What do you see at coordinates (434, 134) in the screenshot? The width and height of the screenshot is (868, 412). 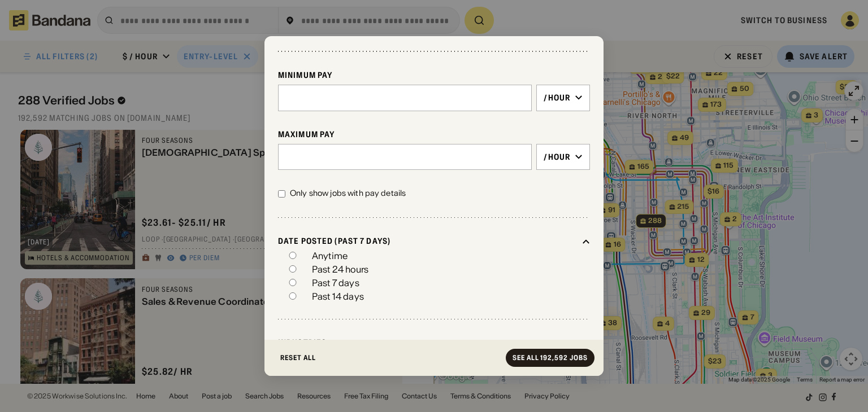 I see `div: Maximum Pay` at bounding box center [434, 134].